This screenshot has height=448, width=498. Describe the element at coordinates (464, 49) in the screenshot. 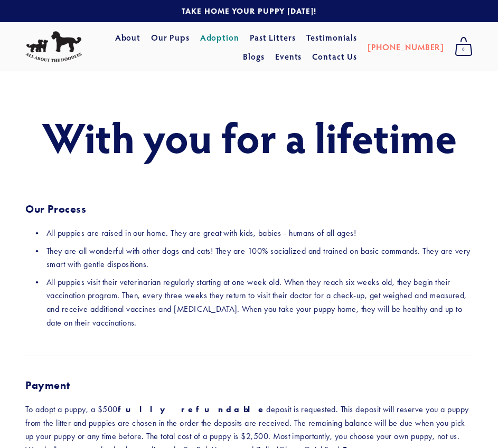

I see `span: 0` at that location.